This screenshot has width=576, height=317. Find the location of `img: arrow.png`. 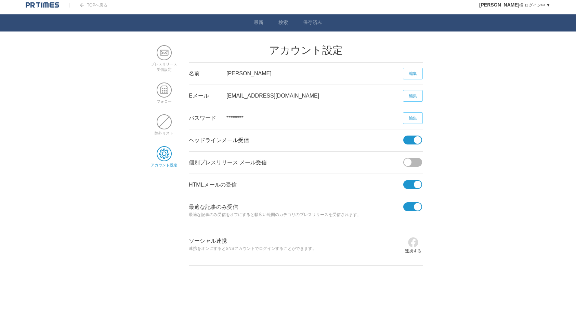

img: arrow.png is located at coordinates (82, 5).